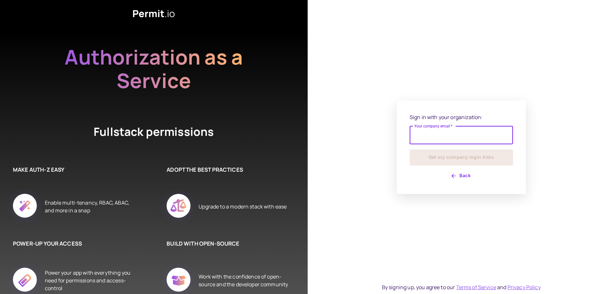 The width and height of the screenshot is (615, 294). I want to click on label: Your company email, so click(433, 126).